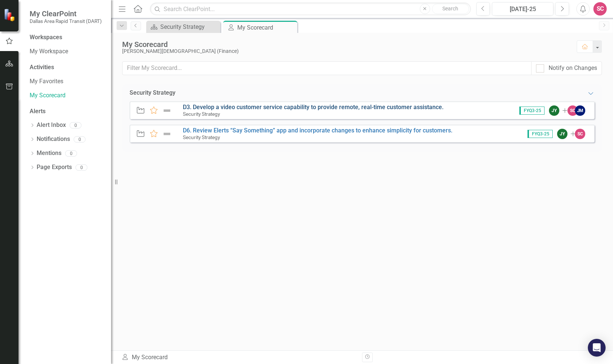 This screenshot has width=613, height=364. What do you see at coordinates (54, 139) in the screenshot?
I see `a: Notifications` at bounding box center [54, 139].